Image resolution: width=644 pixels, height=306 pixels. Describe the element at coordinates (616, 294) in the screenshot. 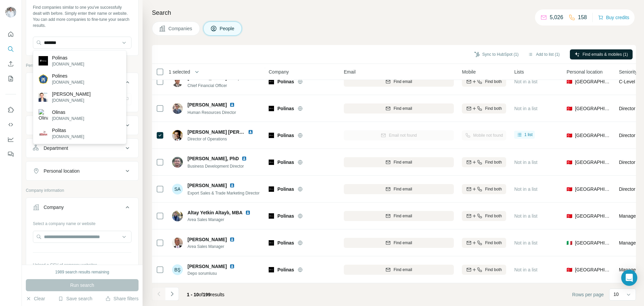

I see `p: 10` at that location.